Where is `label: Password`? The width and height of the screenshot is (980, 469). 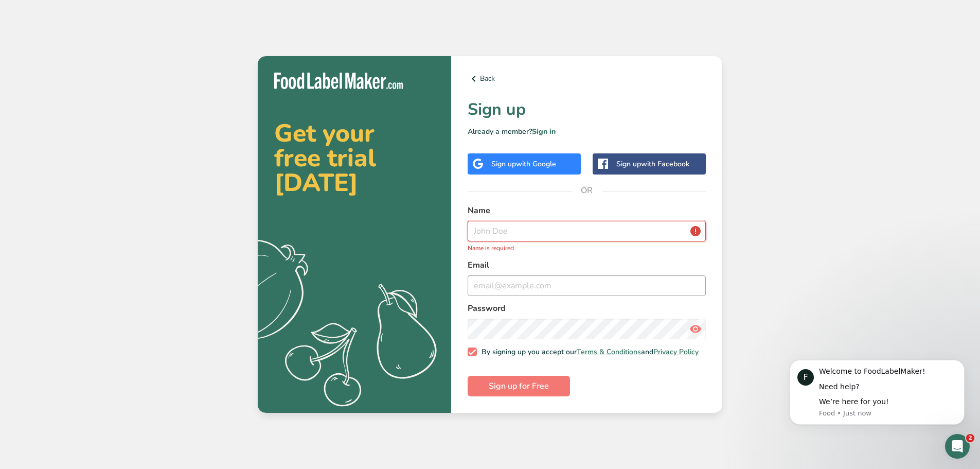
label: Password is located at coordinates (586, 308).